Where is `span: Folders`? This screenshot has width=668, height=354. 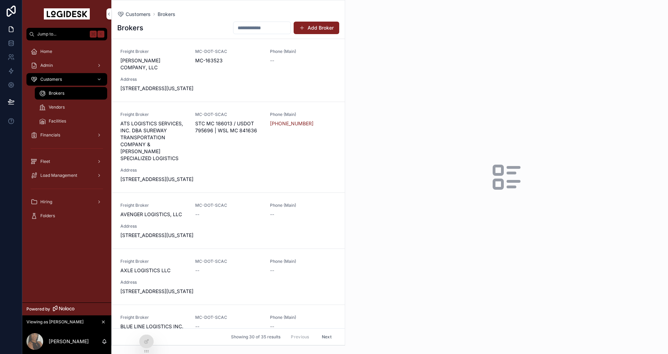 span: Folders is located at coordinates (48, 216).